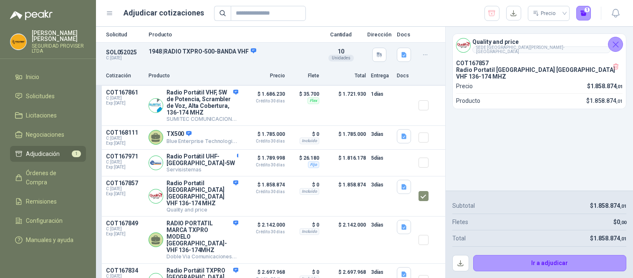  Describe the element at coordinates (341, 51) in the screenshot. I see `span: 10` at that location.